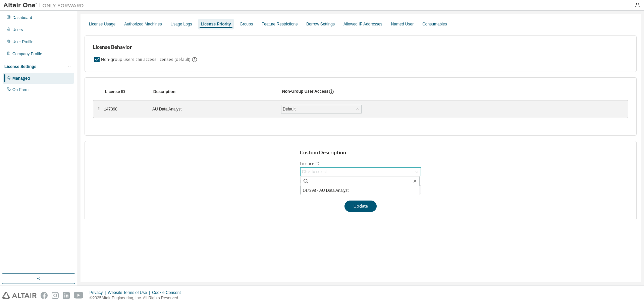  I want to click on img: youtube.svg, so click(79, 296).